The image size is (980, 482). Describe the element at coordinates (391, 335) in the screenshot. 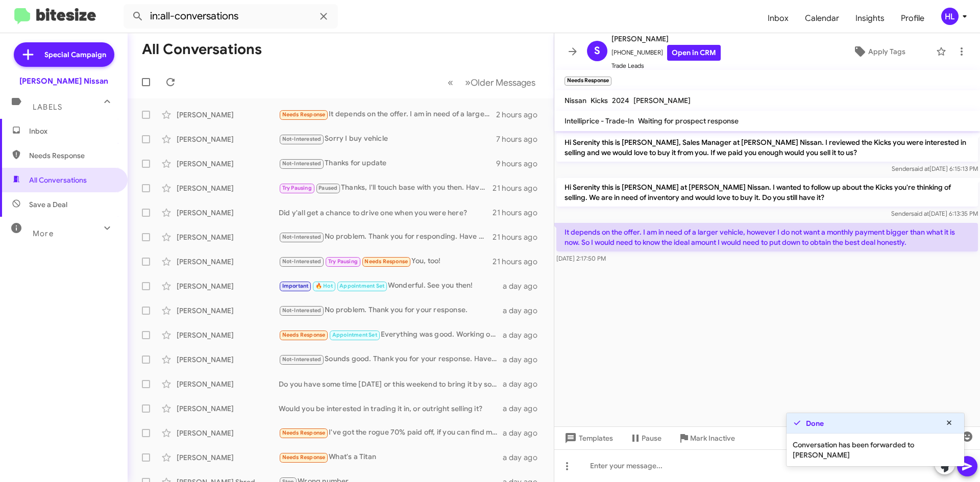

I see `div: Everything was good. Working on a sale` at that location.